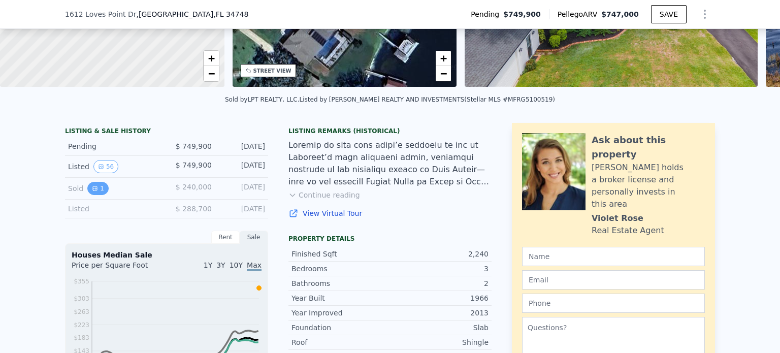 Image resolution: width=780 pixels, height=353 pixels. What do you see at coordinates (236, 265) in the screenshot?
I see `span: 10Y` at bounding box center [236, 265].